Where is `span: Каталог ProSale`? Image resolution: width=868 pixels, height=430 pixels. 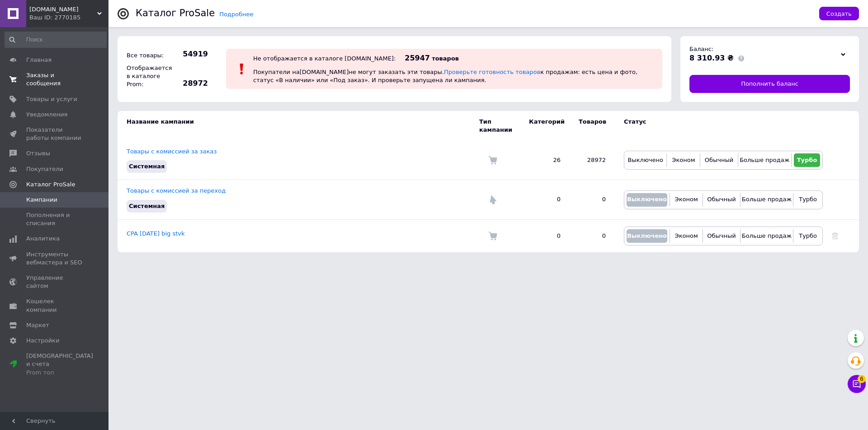 span: Каталог ProSale is located at coordinates (50, 184).